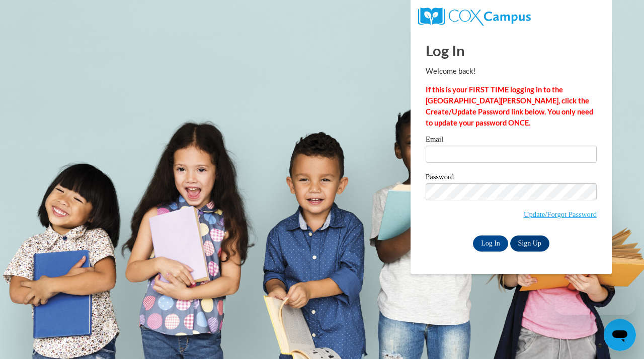 The width and height of the screenshot is (644, 359). I want to click on a: Update/Forgot Password, so click(560, 215).